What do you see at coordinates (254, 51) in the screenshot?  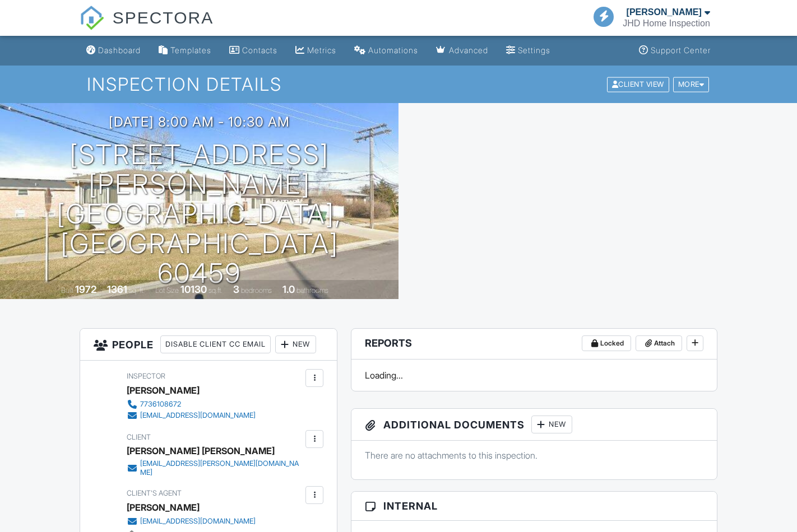 I see `a: Contacts` at bounding box center [254, 51].